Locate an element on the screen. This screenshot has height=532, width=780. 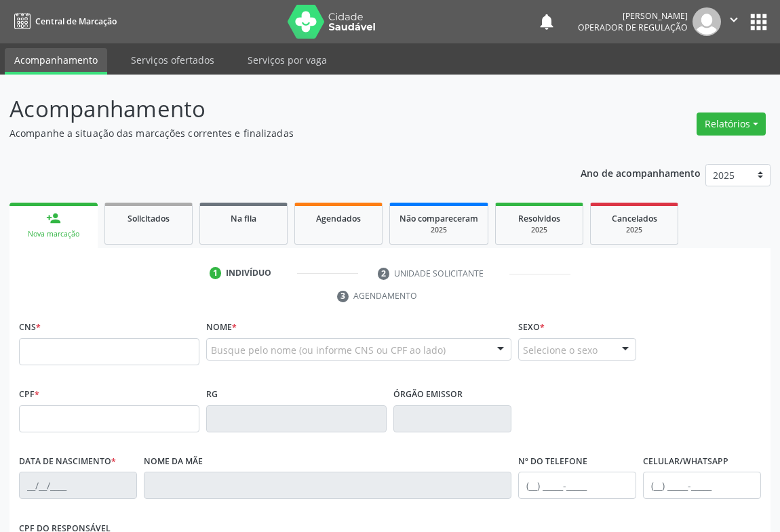
span: Central de Marcação is located at coordinates (76, 21).